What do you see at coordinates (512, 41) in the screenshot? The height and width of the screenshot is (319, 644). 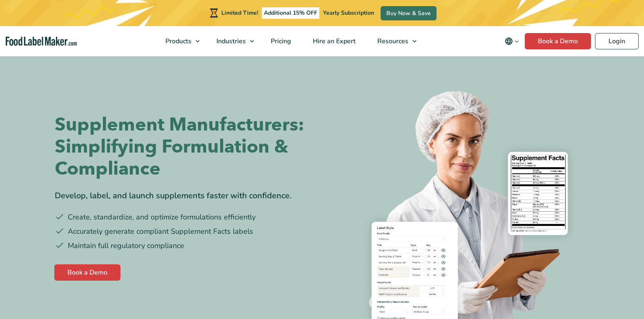 I see `button: Change language` at bounding box center [512, 41].